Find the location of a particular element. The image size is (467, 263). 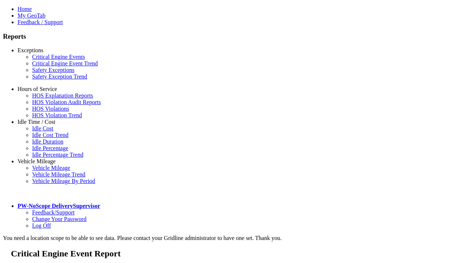

a: Idle Percentage is located at coordinates (50, 148).